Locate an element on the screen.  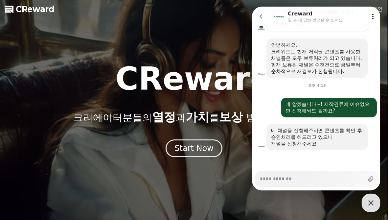
div: 네 알겠습니다~! 저작권류에 이슈없으면 신청해놔도 될까요? is located at coordinates (77, 101).